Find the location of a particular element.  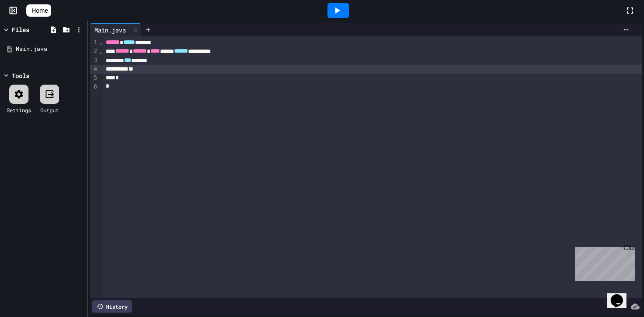

div: Files is located at coordinates (20, 29).